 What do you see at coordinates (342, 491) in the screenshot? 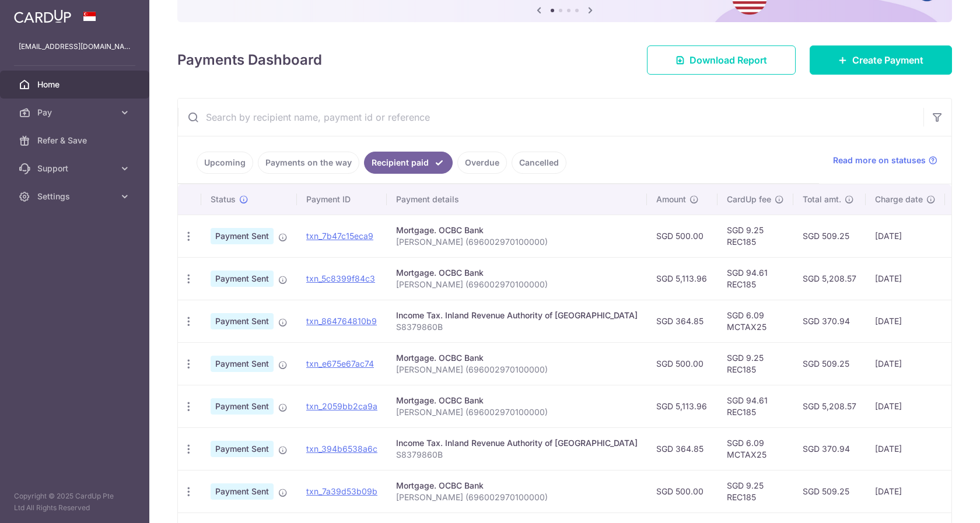
I see `a: txn_7a39d53b09b` at bounding box center [342, 491].